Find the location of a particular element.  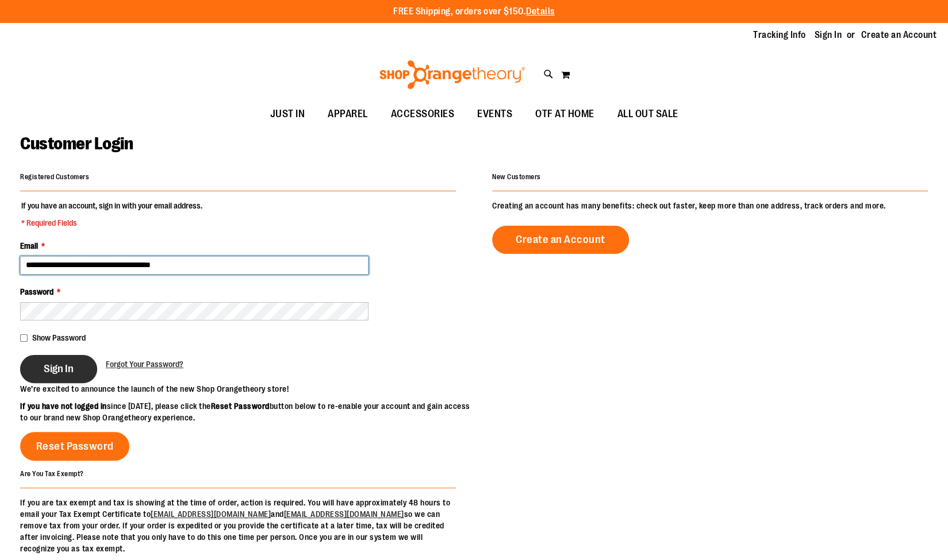

span: Create an Account is located at coordinates (560, 240).